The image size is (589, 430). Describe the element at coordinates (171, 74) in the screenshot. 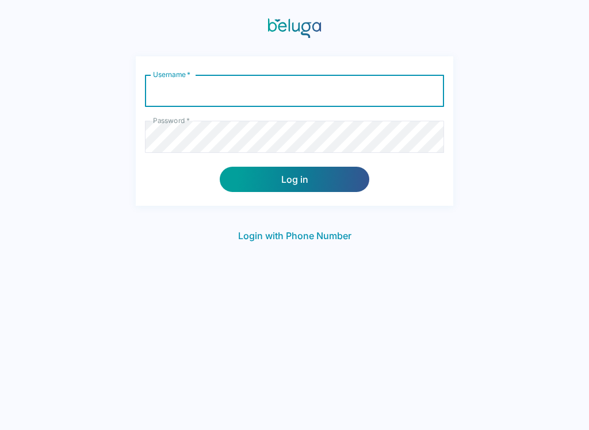

I see `label: Username` at that location.